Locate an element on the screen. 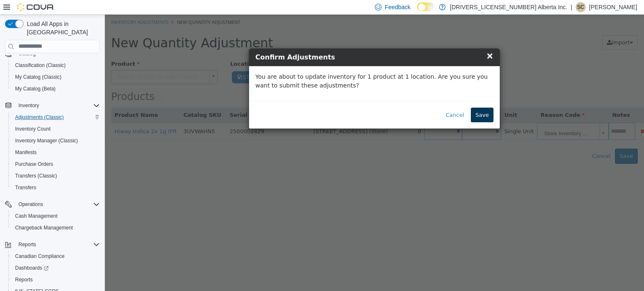  input: Dark Mode is located at coordinates (426, 7).